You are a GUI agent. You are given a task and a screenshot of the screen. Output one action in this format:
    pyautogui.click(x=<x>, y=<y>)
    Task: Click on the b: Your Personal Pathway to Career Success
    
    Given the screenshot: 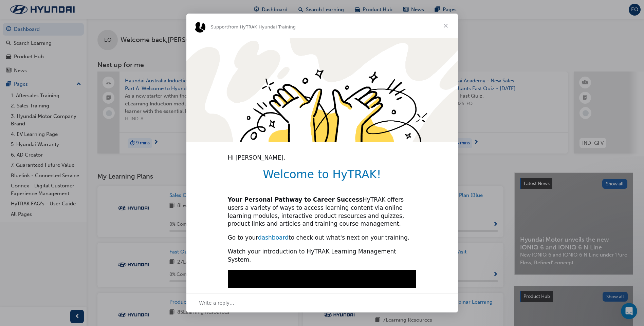 What is the action you would take?
    pyautogui.click(x=295, y=199)
    